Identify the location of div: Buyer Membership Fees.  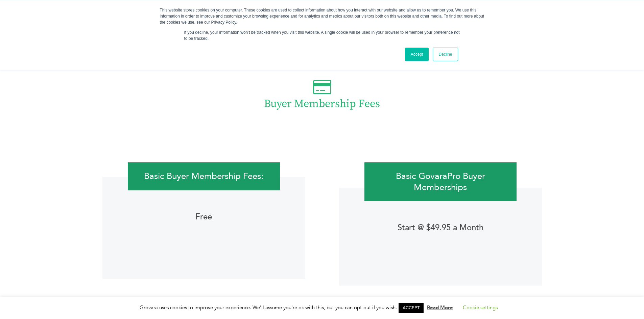
(322, 108).